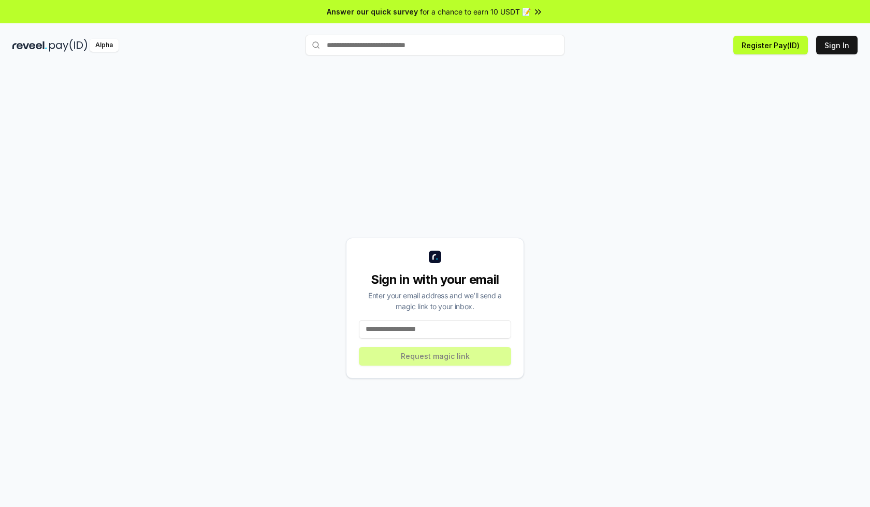 The image size is (870, 507). What do you see at coordinates (68, 45) in the screenshot?
I see `img: pay_id` at bounding box center [68, 45].